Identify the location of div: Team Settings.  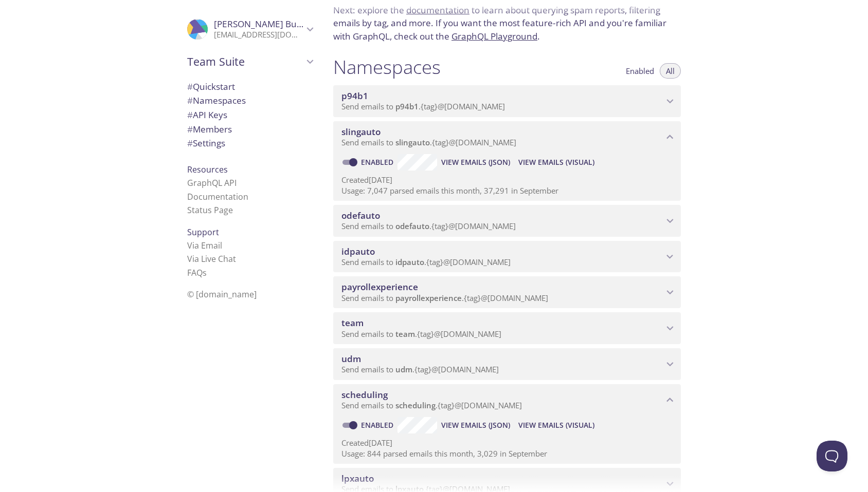
(250, 143).